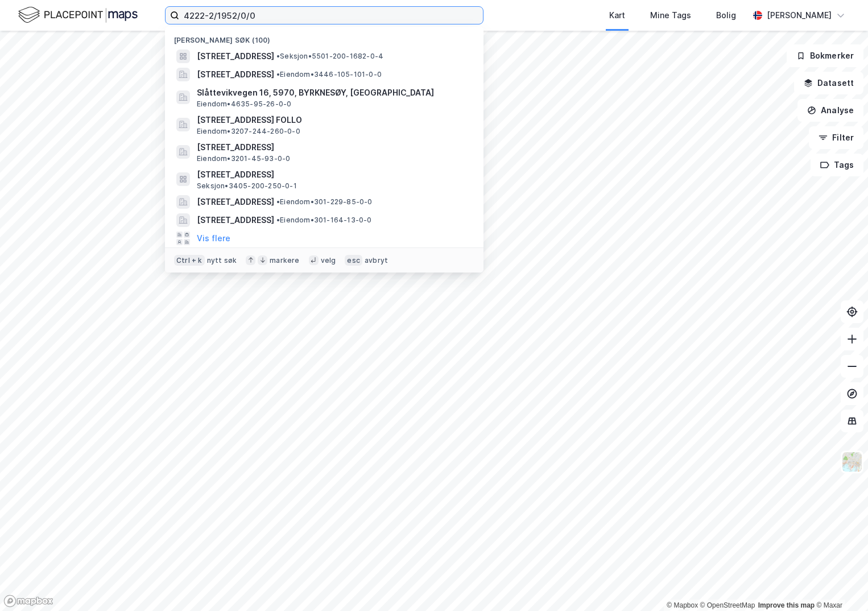 This screenshot has height=611, width=868. I want to click on input: Søk på adresse, matrikkel, gårdeiere, leietakere eller personer, so click(331, 16).